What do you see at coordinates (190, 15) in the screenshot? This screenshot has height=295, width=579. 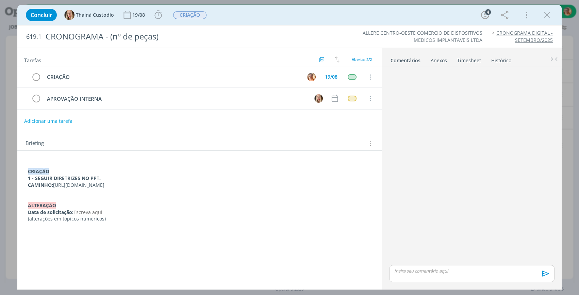 I see `button: CRIAÇÃO` at bounding box center [190, 15].